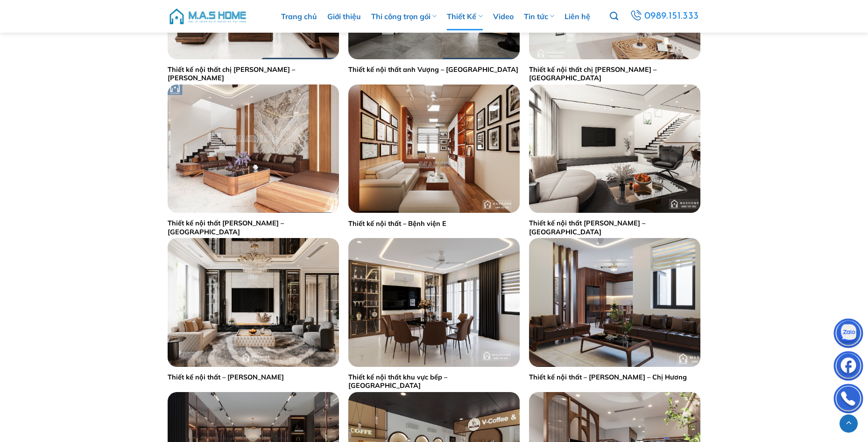 The image size is (868, 442). What do you see at coordinates (848, 368) in the screenshot?
I see `img: Facebook` at bounding box center [848, 368].